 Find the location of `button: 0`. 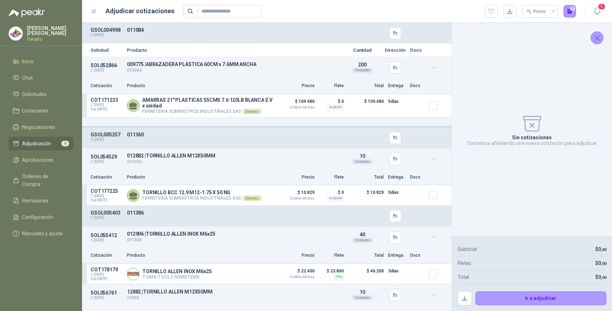

button: 0 is located at coordinates (570, 11).